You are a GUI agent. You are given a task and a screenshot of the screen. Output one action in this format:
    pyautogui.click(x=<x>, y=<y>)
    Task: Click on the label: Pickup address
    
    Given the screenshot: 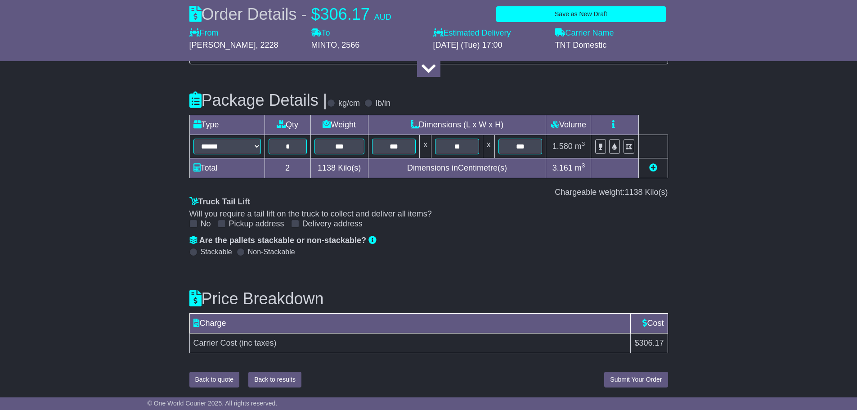 What is the action you would take?
    pyautogui.click(x=257, y=224)
    